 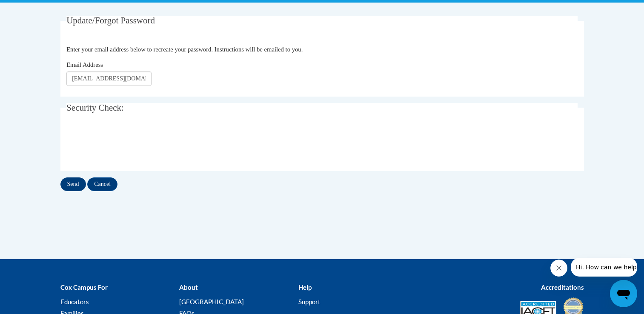 What do you see at coordinates (102, 185) in the screenshot?
I see `input: Cancel` at bounding box center [102, 185].